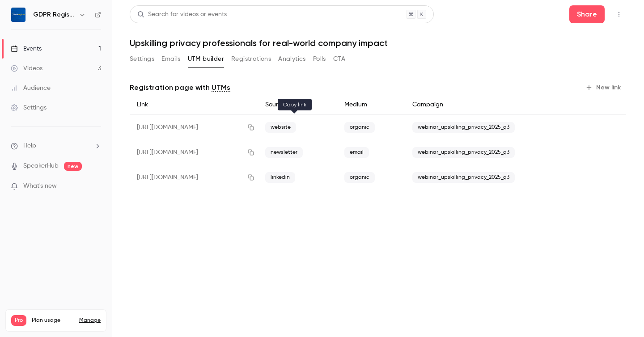 Image resolution: width=644 pixels, height=337 pixels. What do you see at coordinates (292, 59) in the screenshot?
I see `button: Analytics` at bounding box center [292, 59].